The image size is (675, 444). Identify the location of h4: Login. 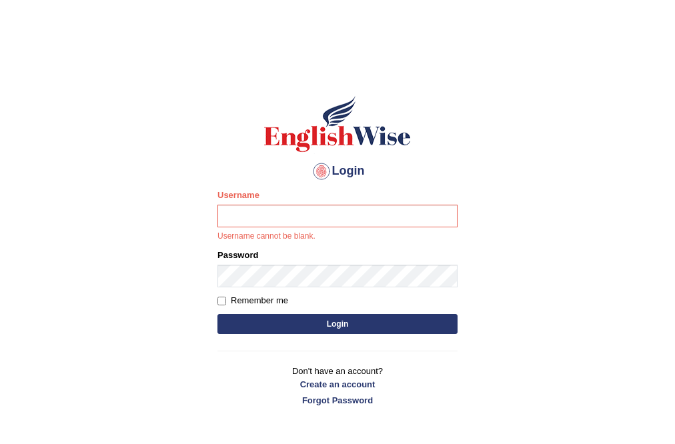
(337, 171).